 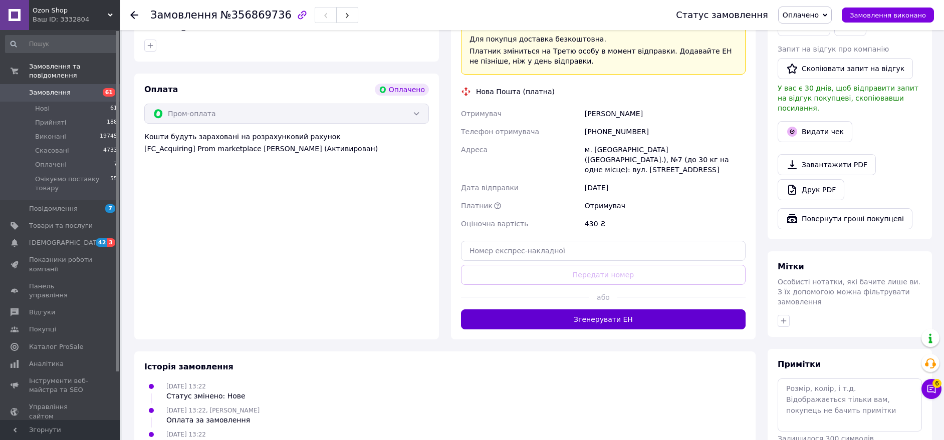 I want to click on div: Платник зміниться на Третю особу в момент відправки. Додавайте ЕН не пізніше, ніж у день відправки., so click(x=603, y=56).